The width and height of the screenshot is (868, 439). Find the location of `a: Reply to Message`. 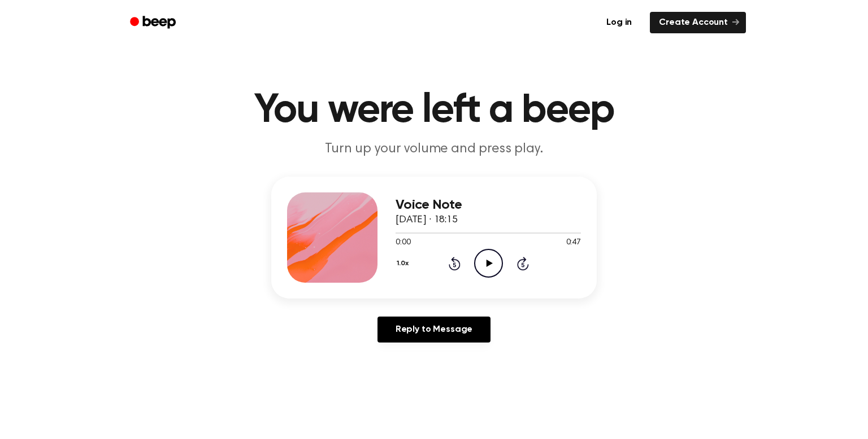

a: Reply to Message is located at coordinates (434, 330).